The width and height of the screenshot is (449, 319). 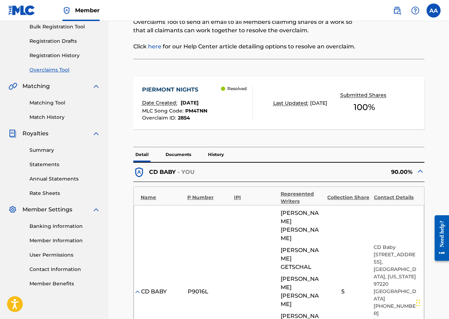 What do you see at coordinates (163, 111) in the screenshot?
I see `span: MLC Song Code :` at bounding box center [163, 111].